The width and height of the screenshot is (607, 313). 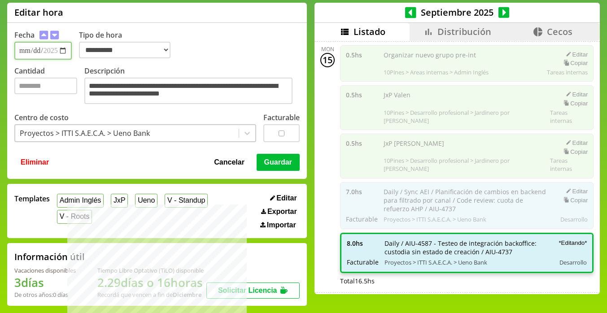 What do you see at coordinates (39, 12) in the screenshot?
I see `h1: Editar hora` at bounding box center [39, 12].